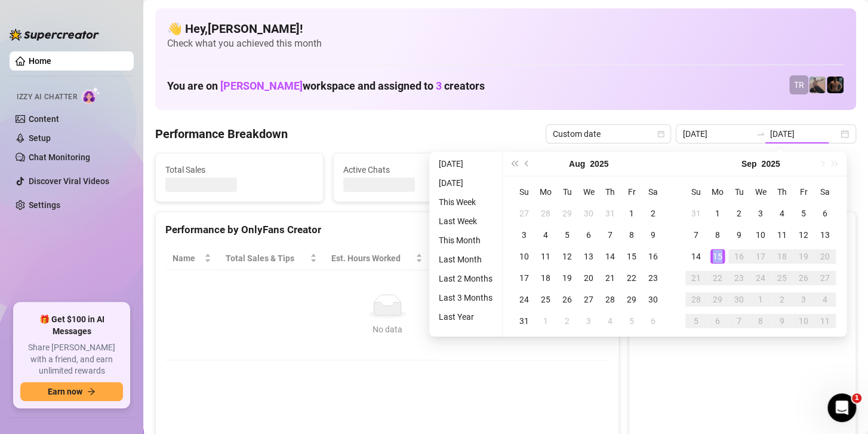  Describe the element at coordinates (187, 258) in the screenshot. I see `span: Name` at that location.